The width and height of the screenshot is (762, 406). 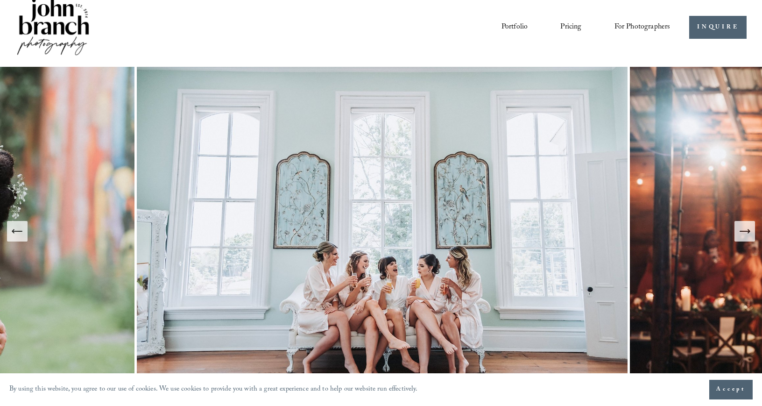 I want to click on span: For Photographers, so click(x=642, y=27).